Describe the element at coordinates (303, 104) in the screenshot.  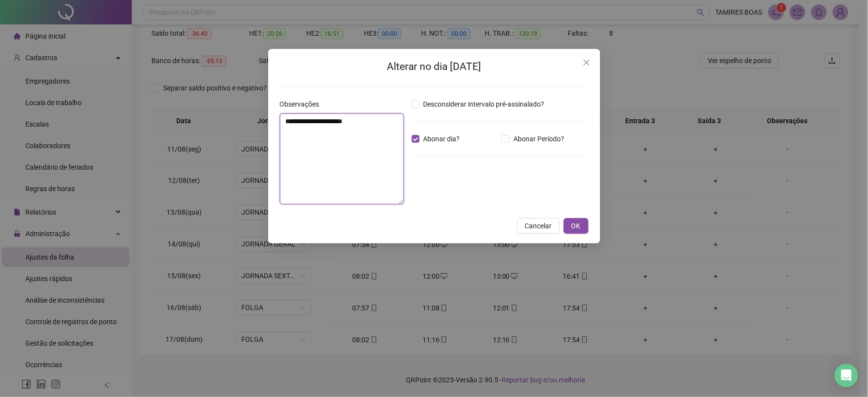
I see `label: Observações` at that location.